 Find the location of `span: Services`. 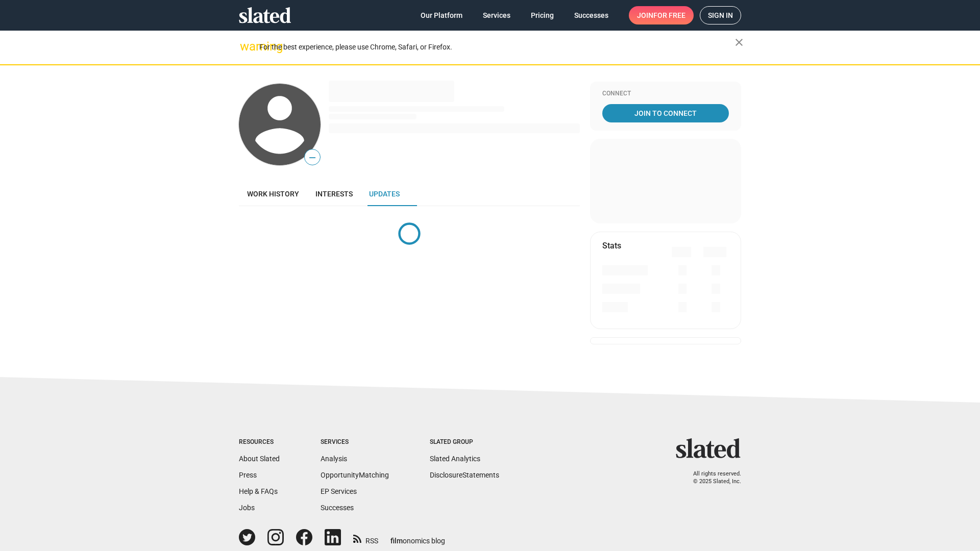

span: Services is located at coordinates (497, 15).